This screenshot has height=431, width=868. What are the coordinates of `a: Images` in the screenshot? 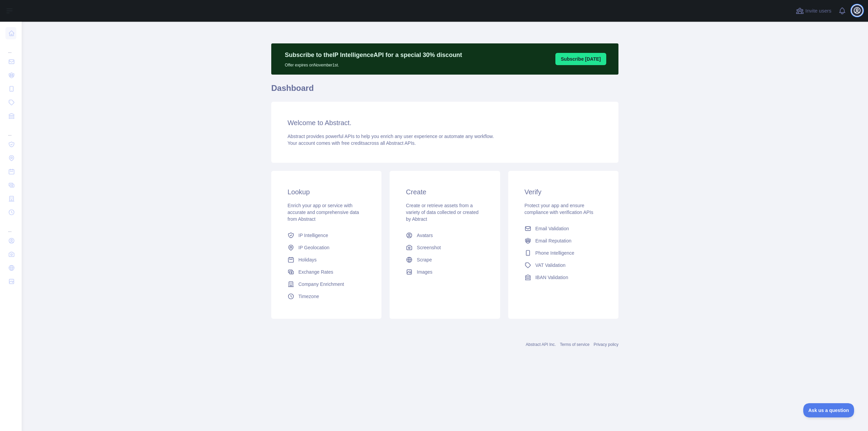 It's located at (445, 272).